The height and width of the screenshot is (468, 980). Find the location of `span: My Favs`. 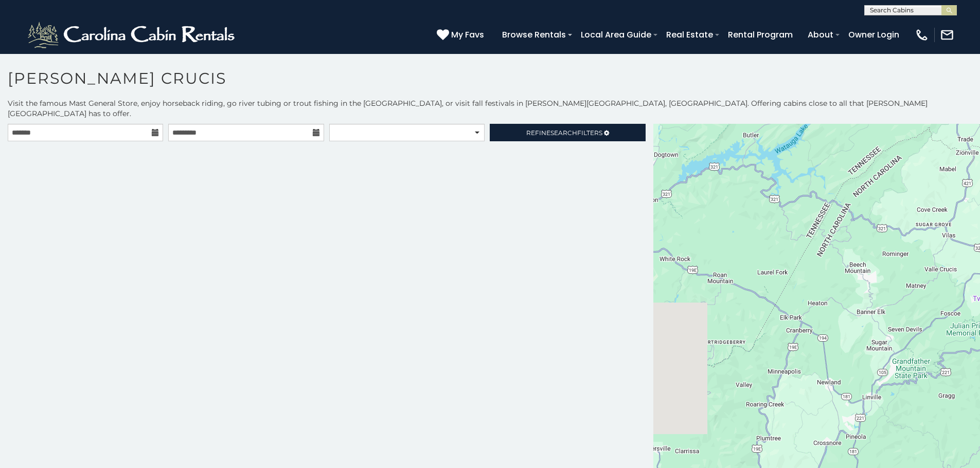

span: My Favs is located at coordinates (468, 34).